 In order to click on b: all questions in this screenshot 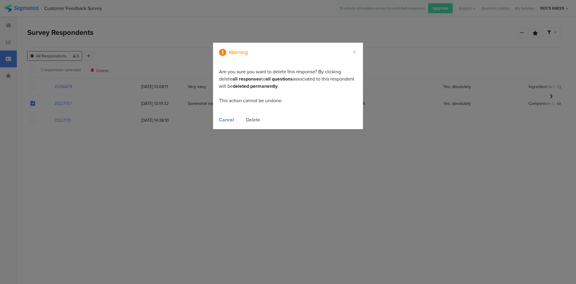, I will do `click(279, 79)`.